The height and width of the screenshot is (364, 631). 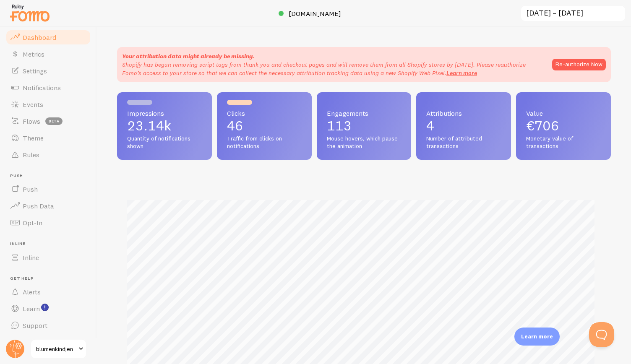 I want to click on a: Rules, so click(x=48, y=155).